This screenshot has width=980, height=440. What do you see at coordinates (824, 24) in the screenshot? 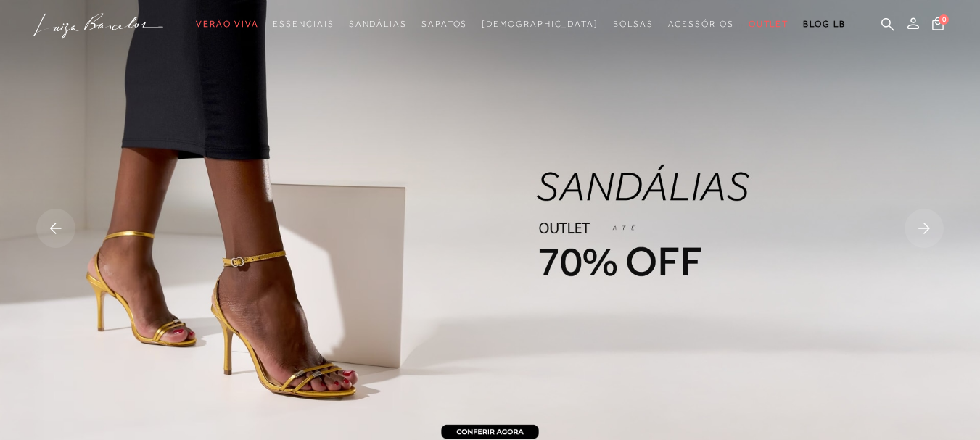
I see `span: BLOG LB` at bounding box center [824, 24].